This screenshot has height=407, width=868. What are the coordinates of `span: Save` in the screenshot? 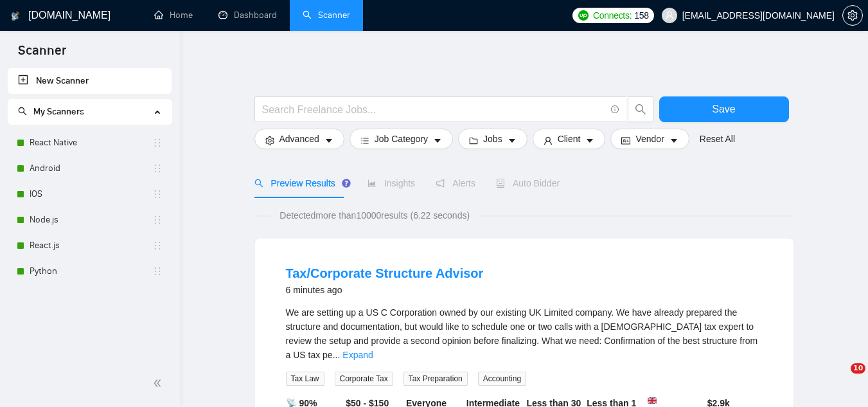 It's located at (724, 109).